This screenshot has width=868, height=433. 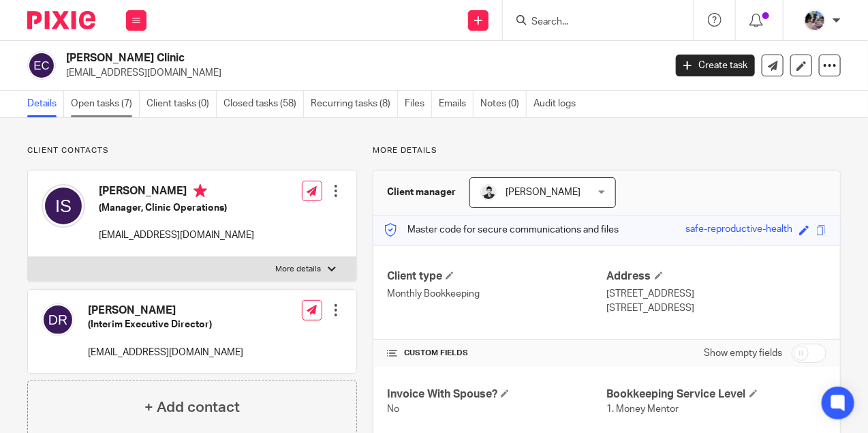 What do you see at coordinates (504, 103) in the screenshot?
I see `a: Notes (0)` at bounding box center [504, 103].